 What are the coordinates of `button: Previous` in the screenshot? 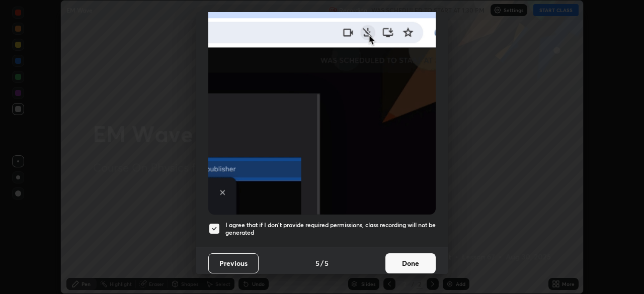 It's located at (233, 263).